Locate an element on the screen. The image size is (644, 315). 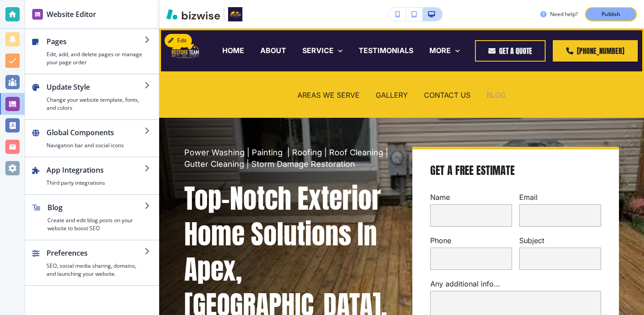
button: PagesEdit, add, and delete pages or manage your page order is located at coordinates (92, 51).